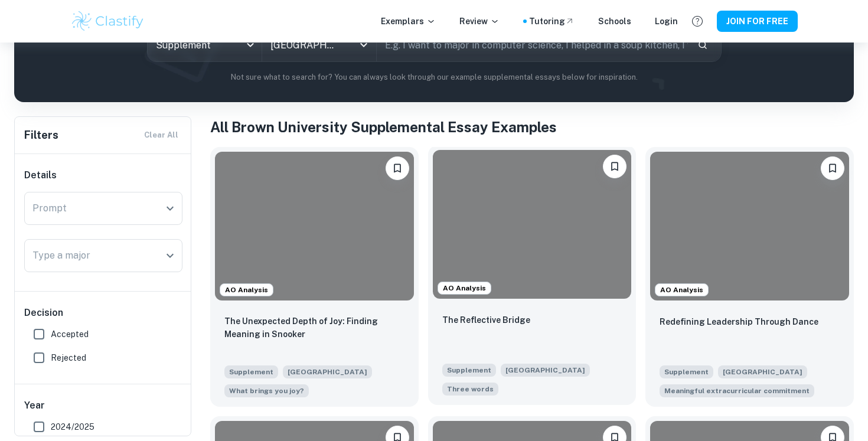 This screenshot has height=441, width=868. What do you see at coordinates (104, 313) in the screenshot?
I see `h6: Decision` at bounding box center [104, 313].